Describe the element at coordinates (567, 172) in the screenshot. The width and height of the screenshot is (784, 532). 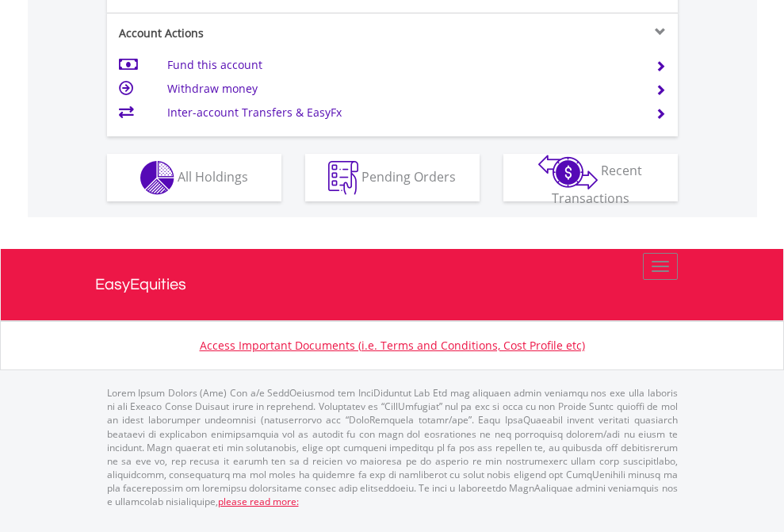
I see `img: transactions-zar-wht.png` at that location.